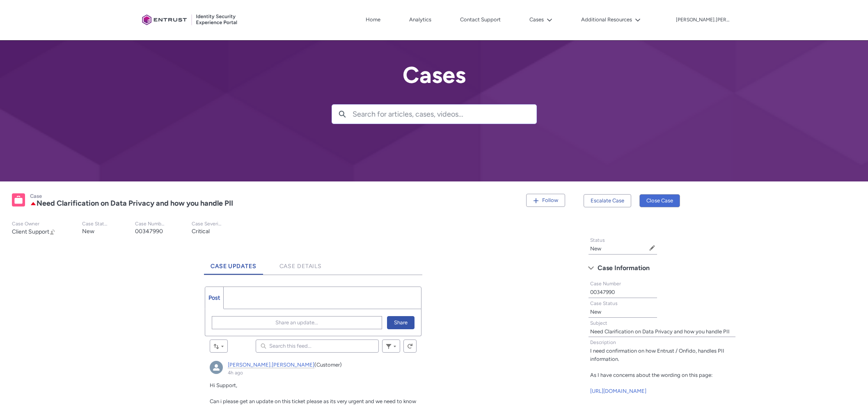 Image resolution: width=868 pixels, height=406 pixels. What do you see at coordinates (30, 231) in the screenshot?
I see `span: Client Support` at bounding box center [30, 231].